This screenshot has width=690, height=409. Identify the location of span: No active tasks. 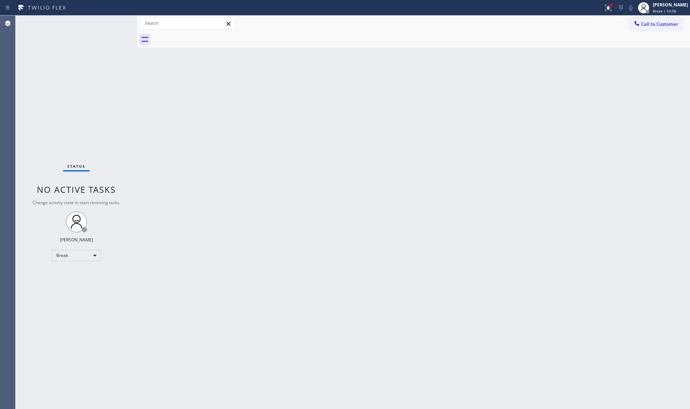
(76, 189).